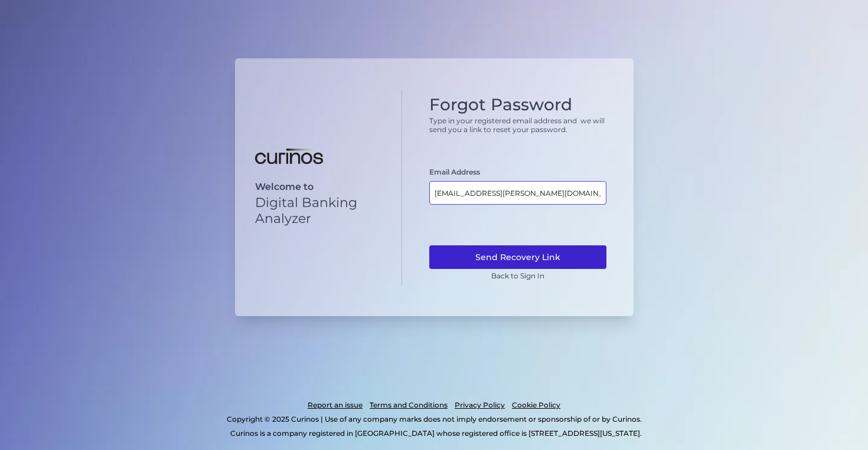 The image size is (868, 450). What do you see at coordinates (536, 405) in the screenshot?
I see `a: Cookie Policy` at bounding box center [536, 405].